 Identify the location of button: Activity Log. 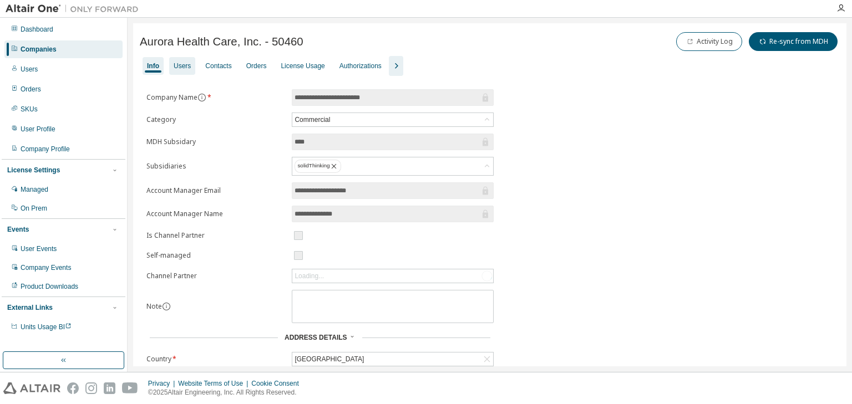
(709, 42).